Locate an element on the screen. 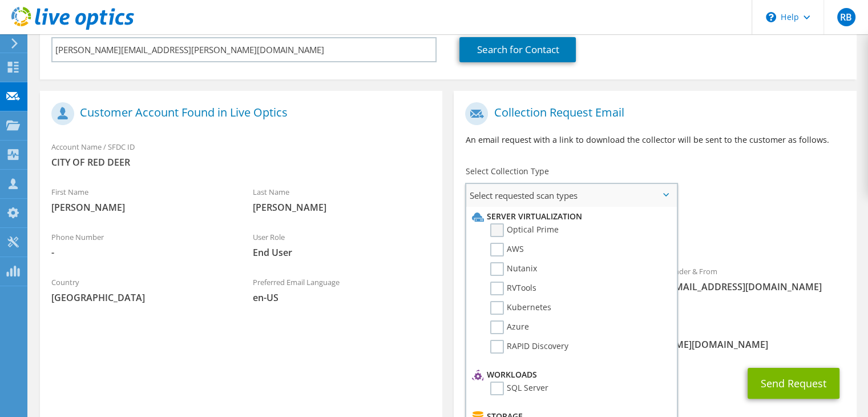  div: Sender & From is located at coordinates (756, 279).